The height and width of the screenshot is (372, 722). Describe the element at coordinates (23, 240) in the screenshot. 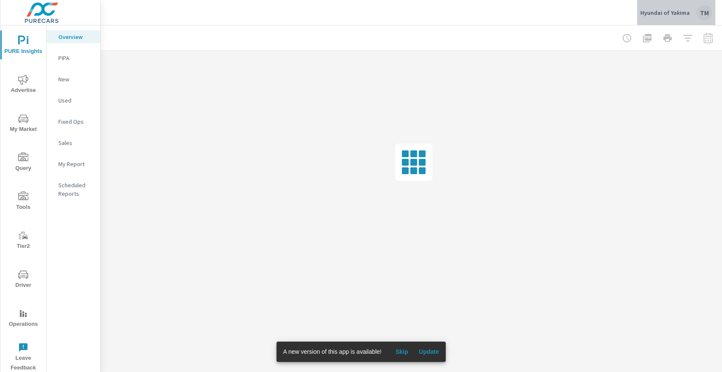

I see `span: Tier2` at that location.